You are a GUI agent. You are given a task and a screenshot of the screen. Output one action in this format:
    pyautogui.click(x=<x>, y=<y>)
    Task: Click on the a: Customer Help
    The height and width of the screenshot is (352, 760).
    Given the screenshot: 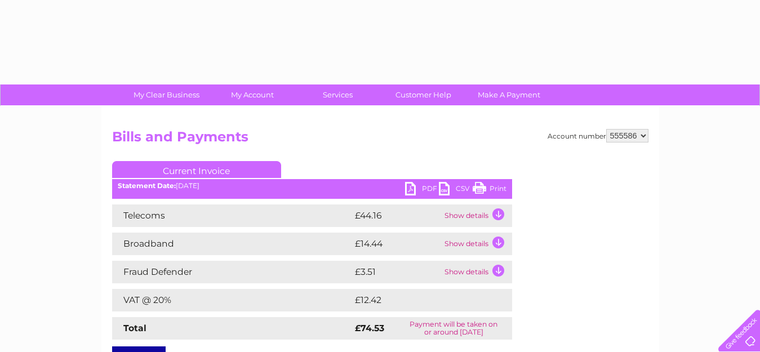 What is the action you would take?
    pyautogui.click(x=423, y=95)
    